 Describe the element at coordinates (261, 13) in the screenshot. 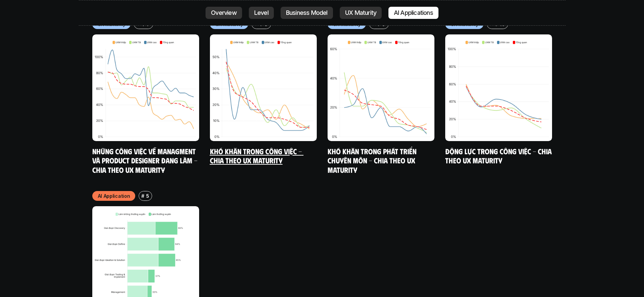

I see `a: Level` at that location.